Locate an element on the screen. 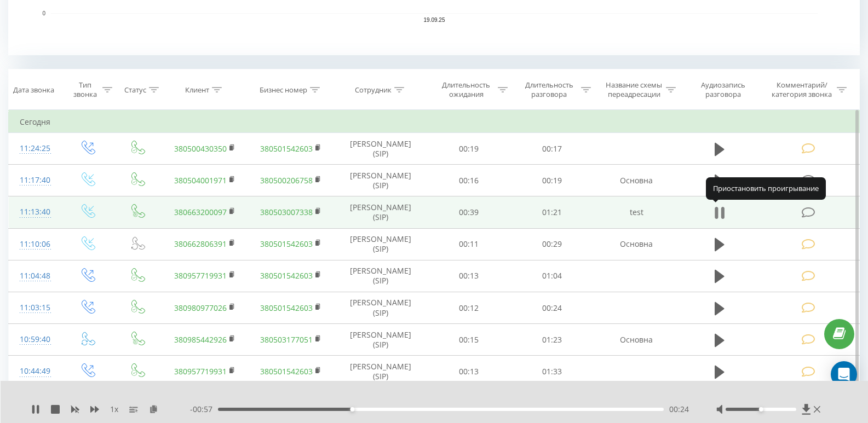 This screenshot has height=423, width=868. div: 11:17:40 is located at coordinates (35, 180).